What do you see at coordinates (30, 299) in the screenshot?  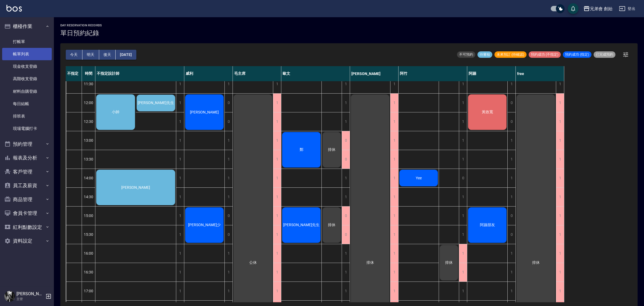 I see `p: 主管` at bounding box center [30, 299].